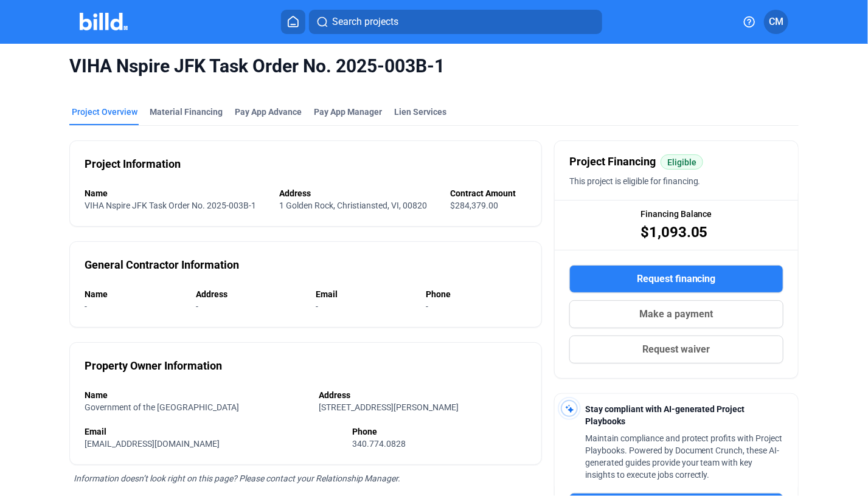 The height and width of the screenshot is (496, 868). Describe the element at coordinates (105, 112) in the screenshot. I see `div: Project Overview` at that location.